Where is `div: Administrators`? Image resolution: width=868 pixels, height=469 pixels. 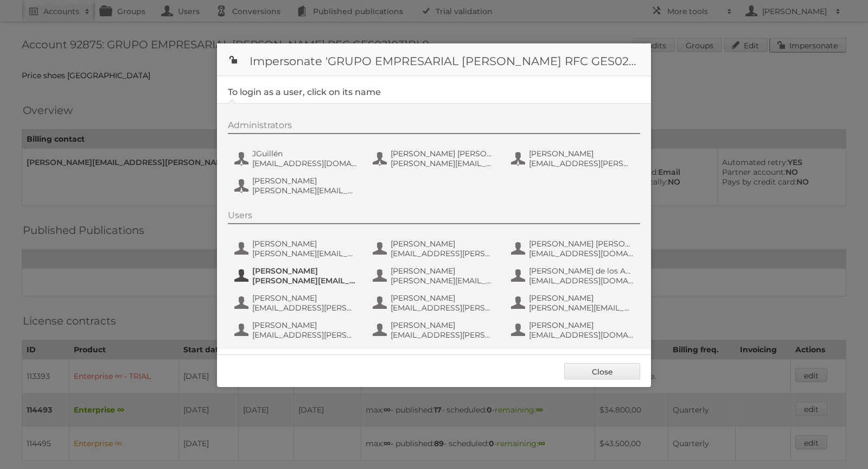 div: Administrators is located at coordinates (434, 127).